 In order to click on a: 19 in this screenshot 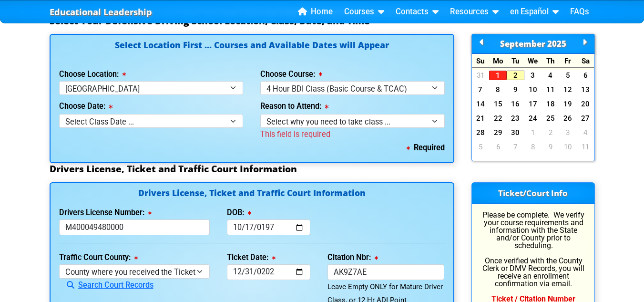, I will do `click(568, 104)`.